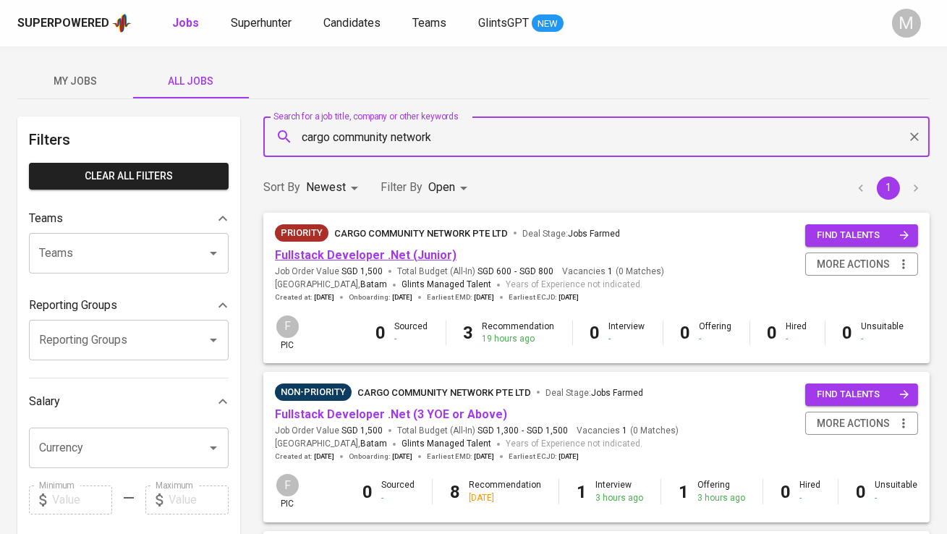 The image size is (947, 534). Describe the element at coordinates (402, 187) in the screenshot. I see `p: Filter By` at that location.